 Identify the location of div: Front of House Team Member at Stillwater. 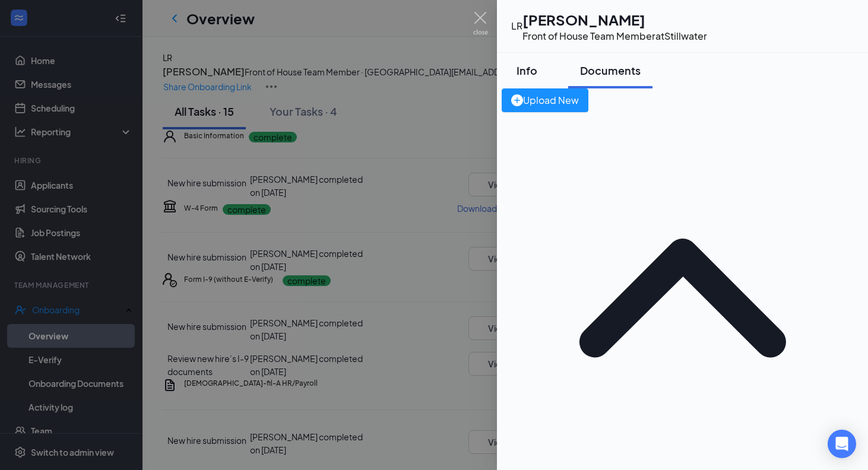
(615, 36).